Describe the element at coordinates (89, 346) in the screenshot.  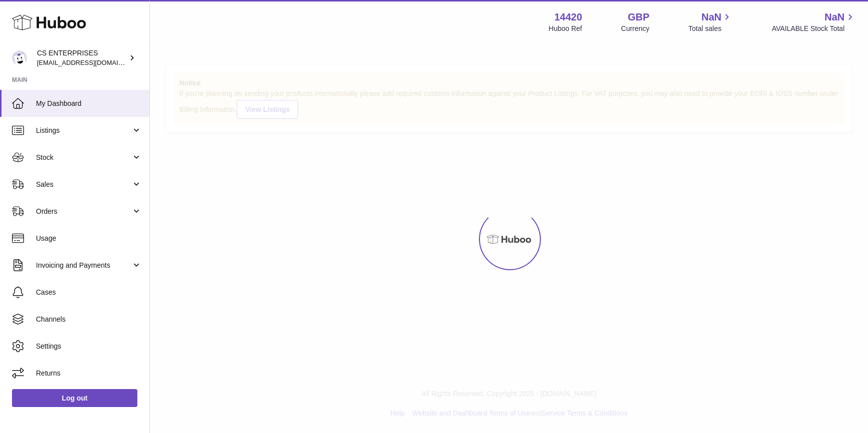
I see `span: Settings` at that location.